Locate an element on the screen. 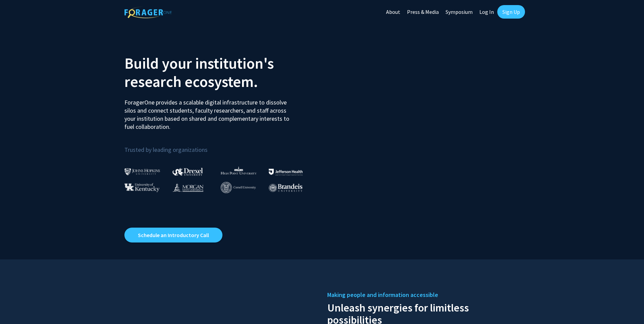  img: Brandeis University is located at coordinates (286, 188).